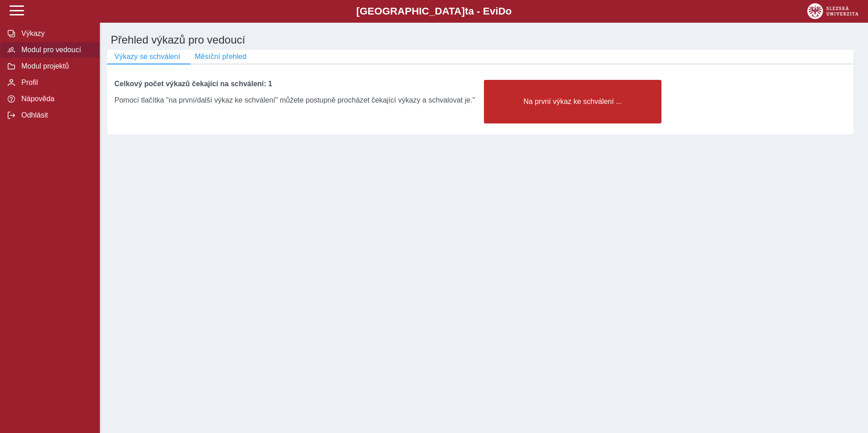 The width and height of the screenshot is (868, 433). I want to click on span: Na první výkaz ke schválení ..., so click(572, 102).